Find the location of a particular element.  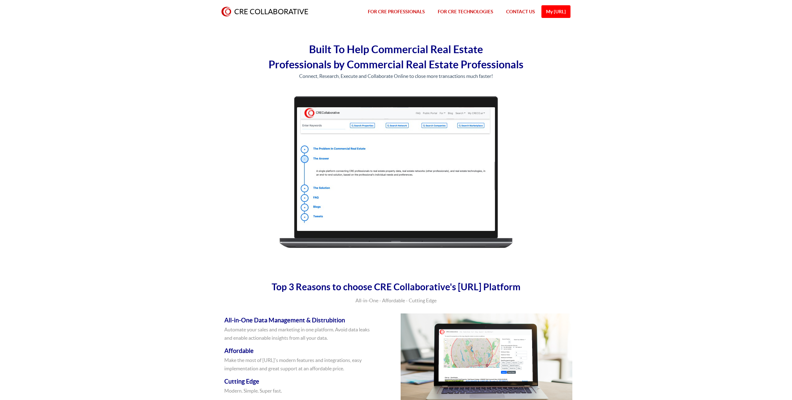

span: Cutting Edge is located at coordinates (241, 381).